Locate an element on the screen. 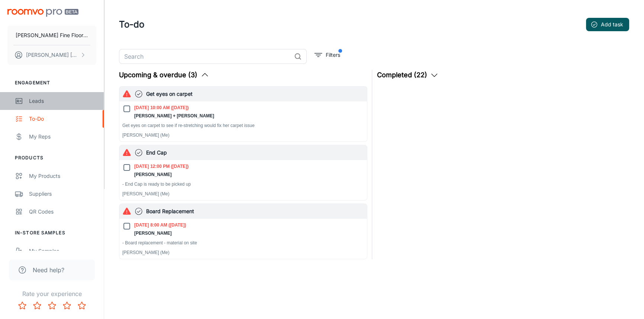 This screenshot has width=644, height=319. img: Roomvo PRO Beta is located at coordinates (43, 13).